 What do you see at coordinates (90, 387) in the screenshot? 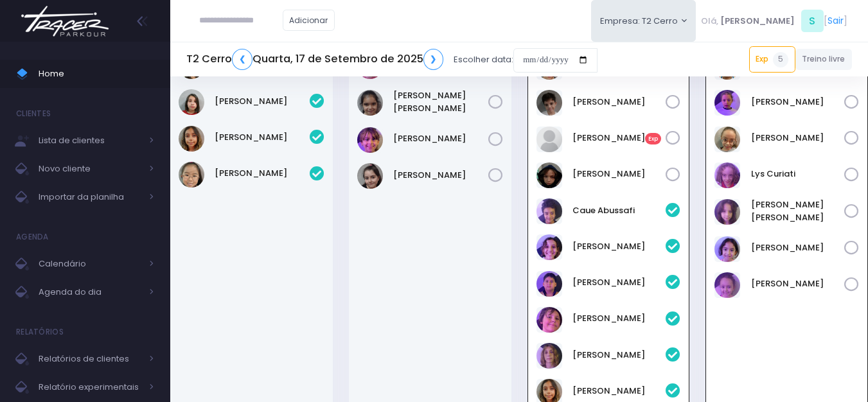
I see `span: Relatório experimentais` at bounding box center [90, 387].